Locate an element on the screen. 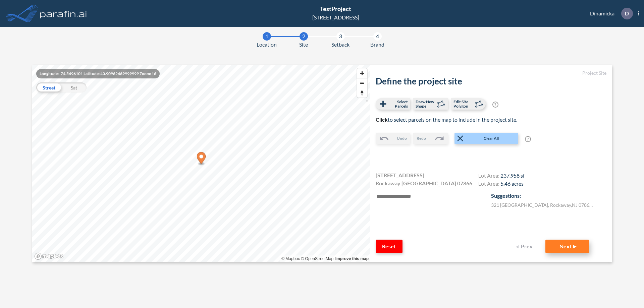 This screenshot has height=308, width=644. button: Redo is located at coordinates (430, 138).